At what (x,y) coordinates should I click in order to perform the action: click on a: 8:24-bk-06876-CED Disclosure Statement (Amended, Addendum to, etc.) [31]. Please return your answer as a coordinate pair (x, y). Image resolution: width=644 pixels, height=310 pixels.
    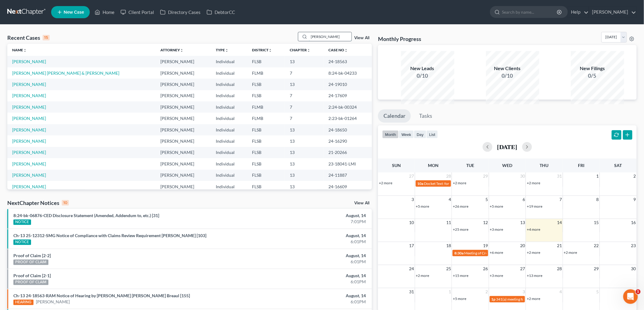
    Looking at the image, I should click on (86, 215).